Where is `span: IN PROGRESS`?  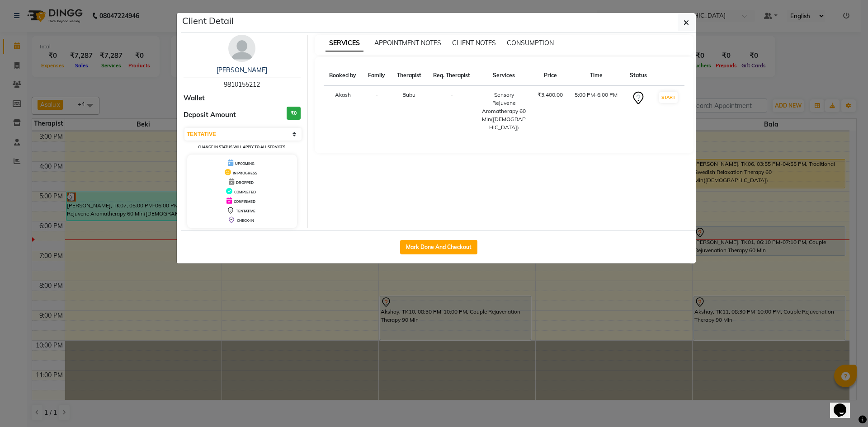 span: IN PROGRESS is located at coordinates (245, 173).